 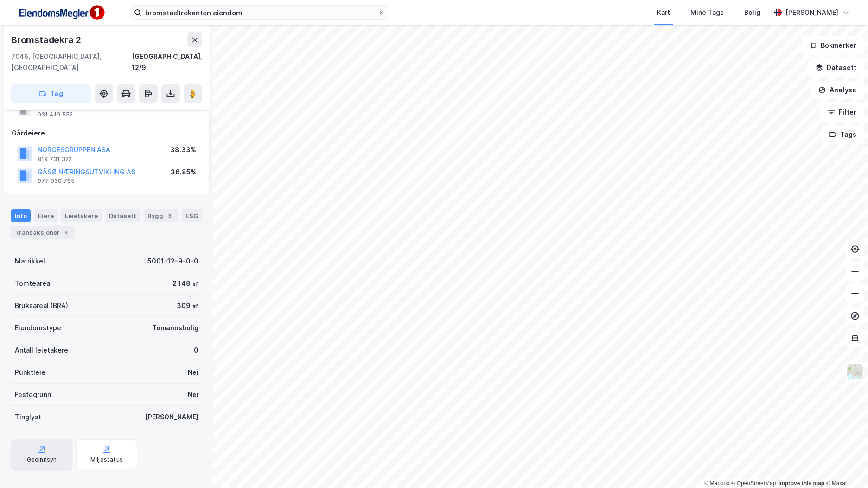 What do you see at coordinates (191, 215) in the screenshot?
I see `div: ESG` at bounding box center [191, 215].